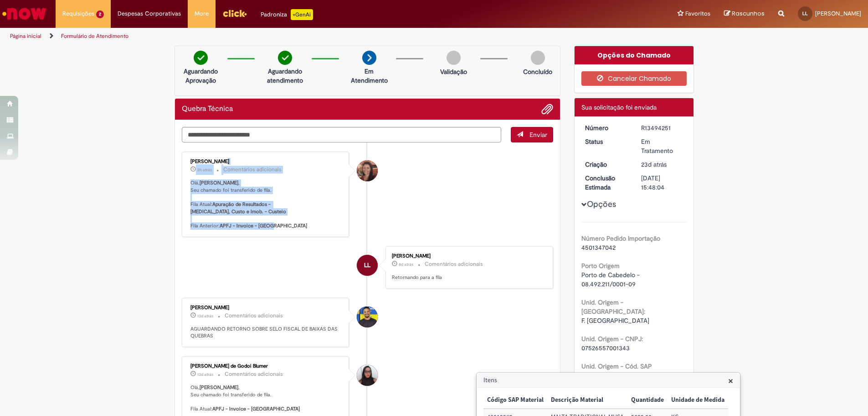 Image resolution: width=868 pixels, height=416 pixels. Describe the element at coordinates (599, 247) in the screenshot. I see `span: 4501347042` at that location.